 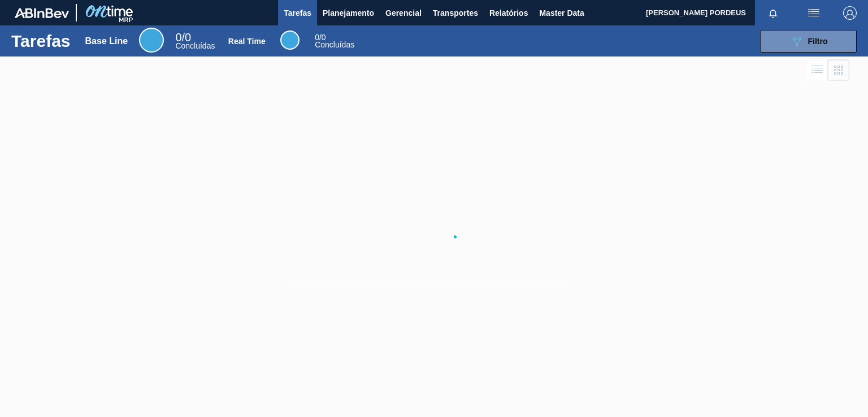 What do you see at coordinates (42, 13) in the screenshot?
I see `img: TNhmsLtSVTkK8tSr43FrP2fwEKptu5GPRR3wAAAABJRU5ErkJggg==` at bounding box center [42, 13].